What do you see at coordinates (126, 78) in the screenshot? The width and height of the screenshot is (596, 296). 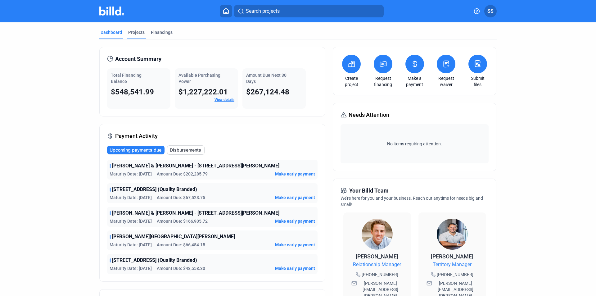 I see `span: Total Financing Balance` at bounding box center [126, 78].